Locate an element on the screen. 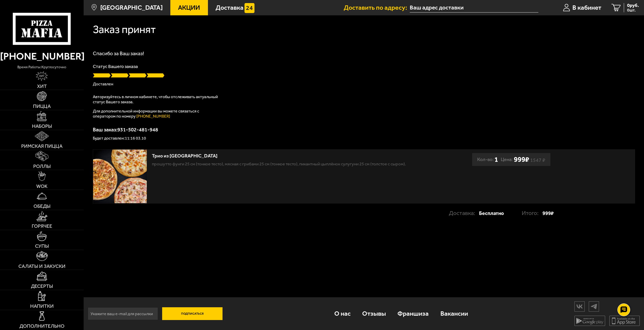 Image resolution: width=644 pixels, height=330 pixels. span: Хит is located at coordinates (42, 86).